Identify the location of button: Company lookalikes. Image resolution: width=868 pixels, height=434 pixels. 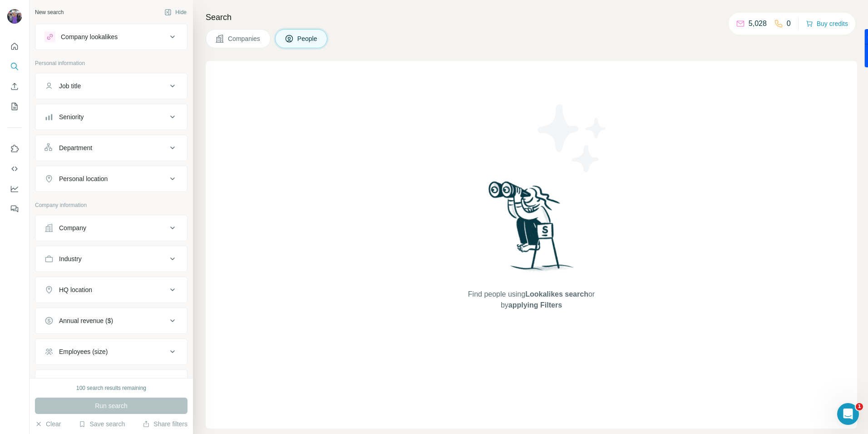
(111, 37).